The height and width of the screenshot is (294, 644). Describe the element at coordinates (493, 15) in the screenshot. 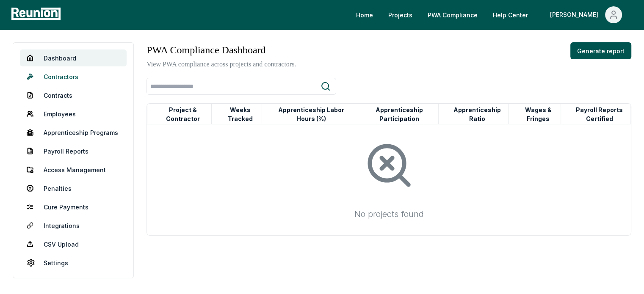

I see `nav: Main` at that location.